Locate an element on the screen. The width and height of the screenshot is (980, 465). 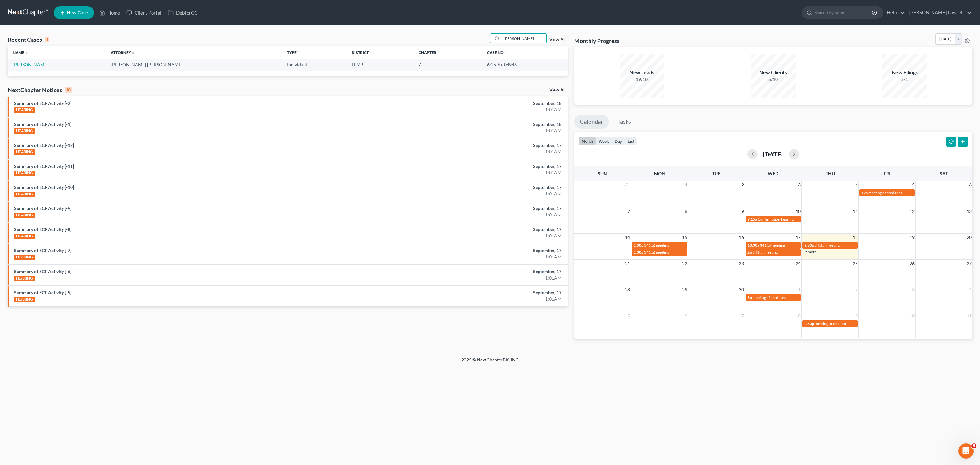
a: Tasks is located at coordinates (624, 122).